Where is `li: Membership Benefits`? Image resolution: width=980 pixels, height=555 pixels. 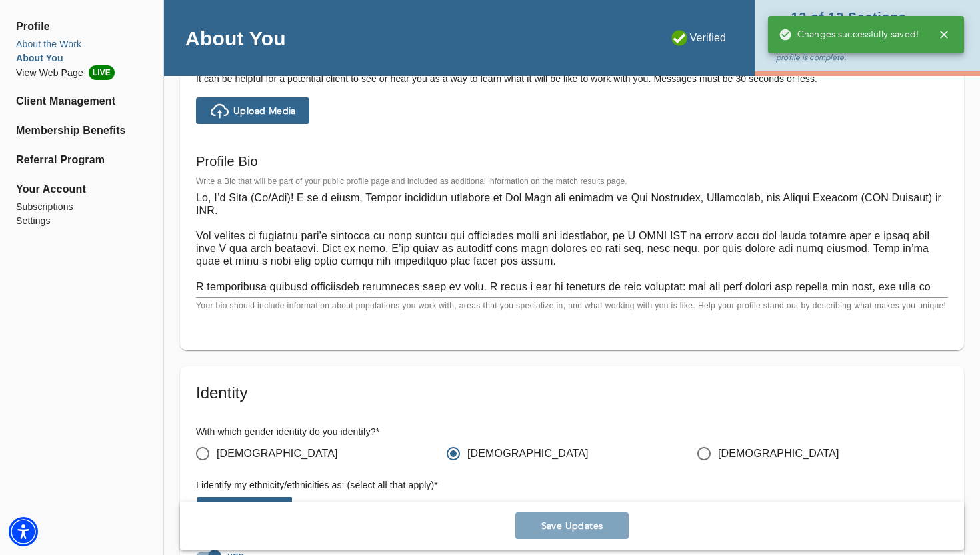
li: Membership Benefits is located at coordinates (81, 131).